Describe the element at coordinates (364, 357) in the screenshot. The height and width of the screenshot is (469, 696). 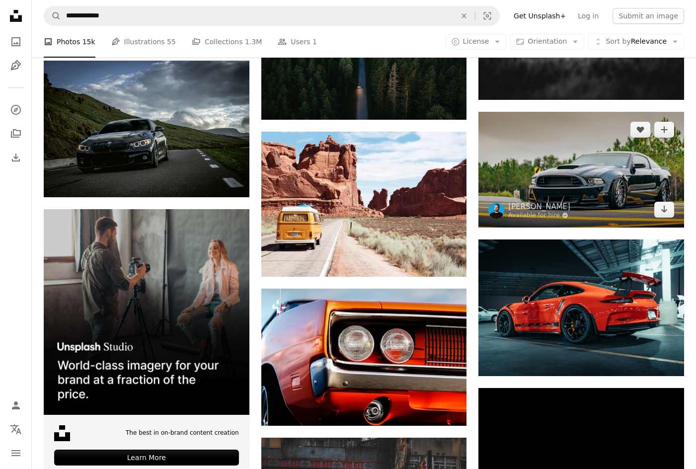
I see `img: a close up of the front of an orange muscle car` at that location.